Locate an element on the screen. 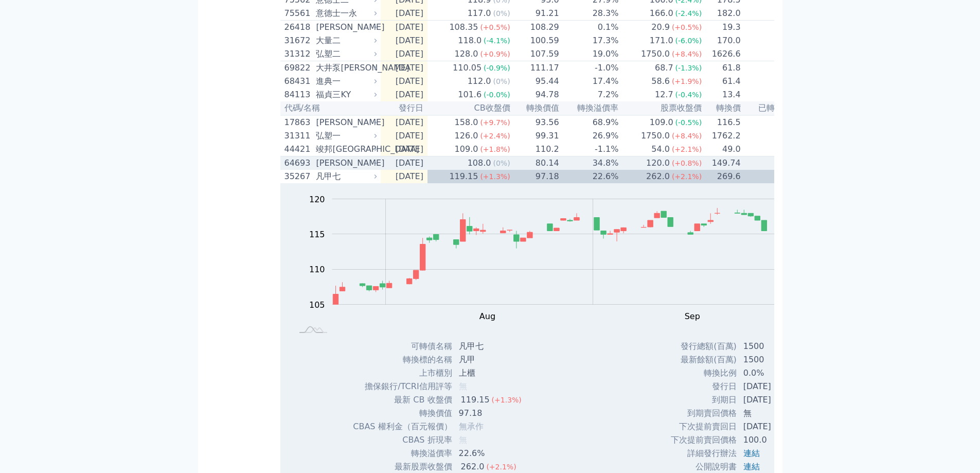  td: 7.2% is located at coordinates (589, 95).